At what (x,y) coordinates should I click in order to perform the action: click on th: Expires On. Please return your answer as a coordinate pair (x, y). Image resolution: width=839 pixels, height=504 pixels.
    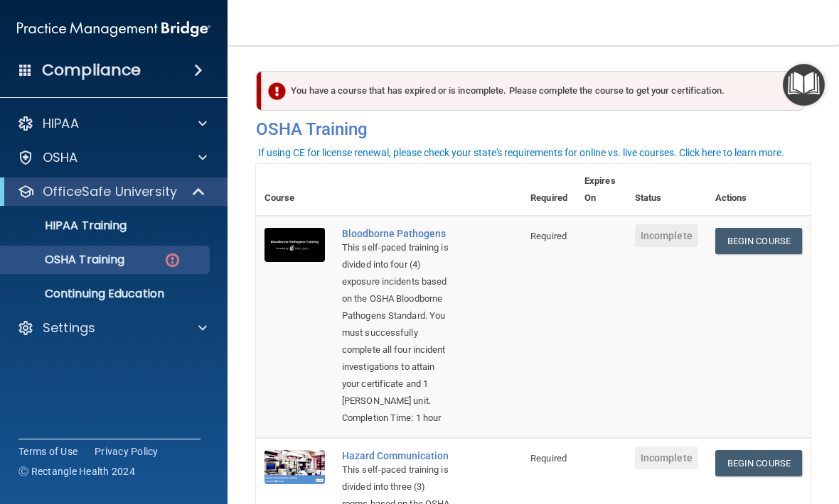
    Looking at the image, I should click on (601, 190).